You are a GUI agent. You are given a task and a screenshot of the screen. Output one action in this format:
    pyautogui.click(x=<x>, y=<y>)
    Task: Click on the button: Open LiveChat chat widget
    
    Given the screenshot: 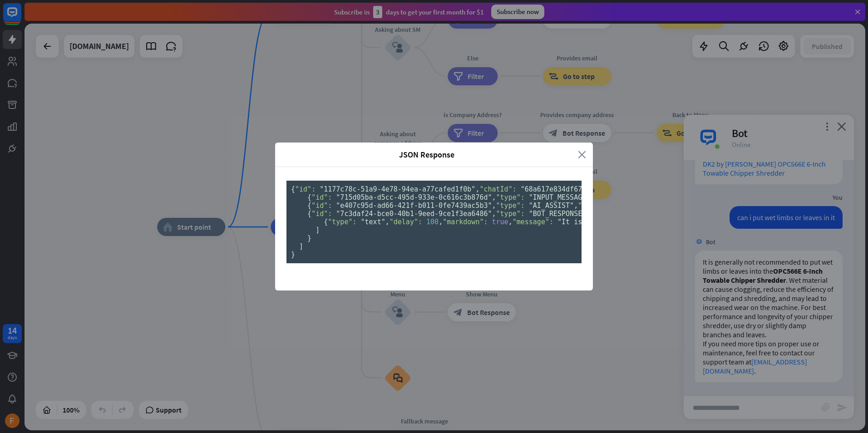 What is the action you would take?
    pyautogui.click(x=21, y=17)
    